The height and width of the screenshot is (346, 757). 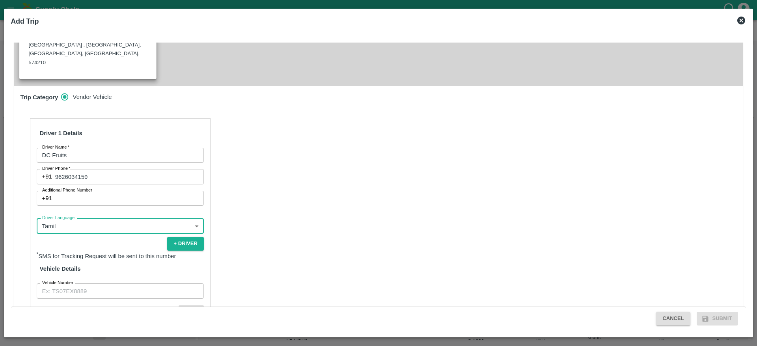 I want to click on button: Cancel, so click(x=673, y=319).